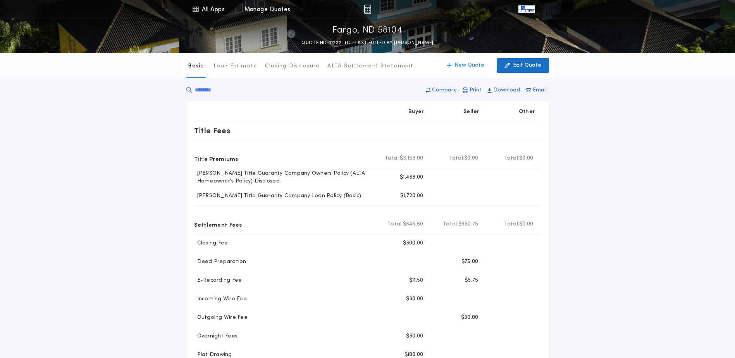 The width and height of the screenshot is (735, 358). I want to click on p: $1,720.00, so click(411, 196).